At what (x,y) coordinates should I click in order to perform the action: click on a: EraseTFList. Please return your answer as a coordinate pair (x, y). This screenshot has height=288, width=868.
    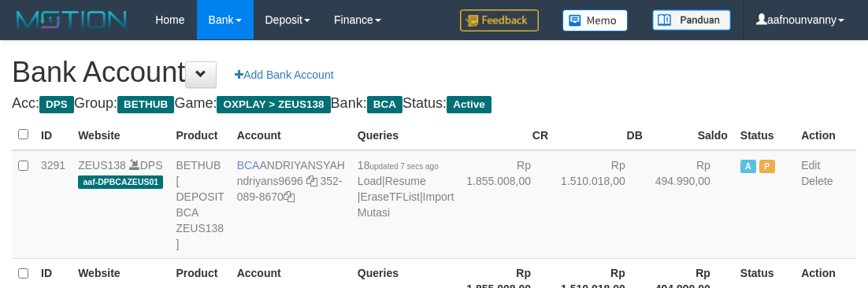
    Looking at the image, I should click on (389, 197).